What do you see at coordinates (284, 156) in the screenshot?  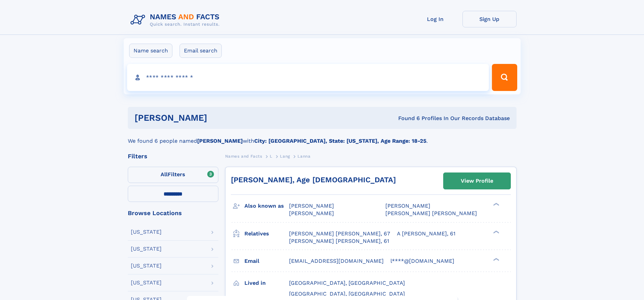 I see `span: Lang` at bounding box center [284, 156].